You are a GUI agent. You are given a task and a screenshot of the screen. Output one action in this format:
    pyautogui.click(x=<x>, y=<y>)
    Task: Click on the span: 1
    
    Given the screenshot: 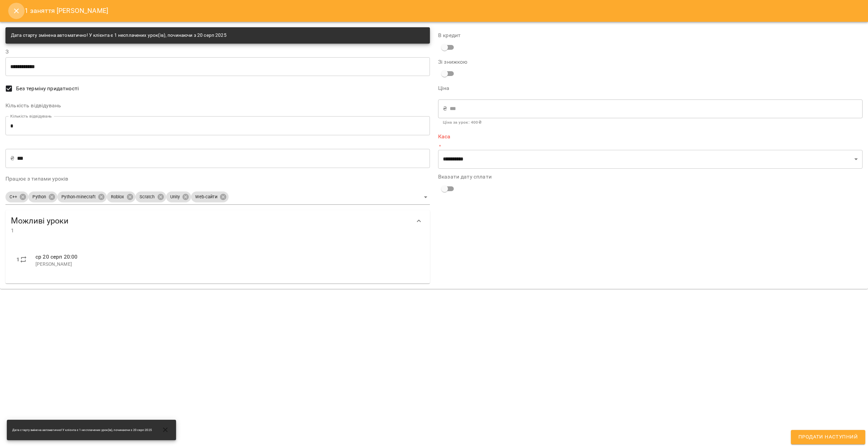 What is the action you would take?
    pyautogui.click(x=211, y=231)
    